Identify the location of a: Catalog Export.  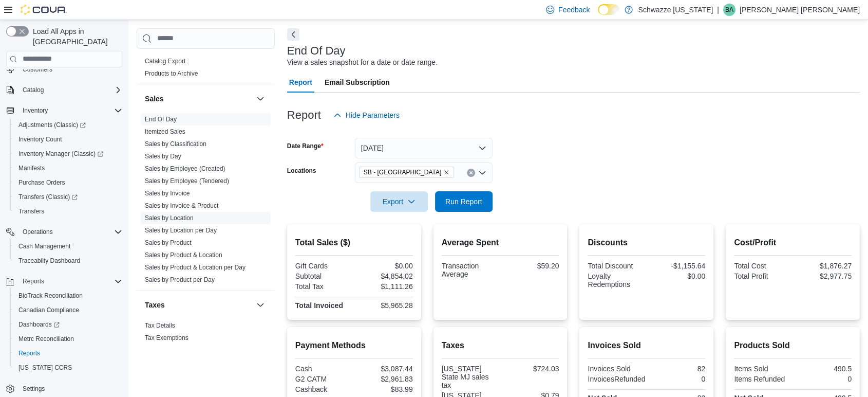
(165, 61).